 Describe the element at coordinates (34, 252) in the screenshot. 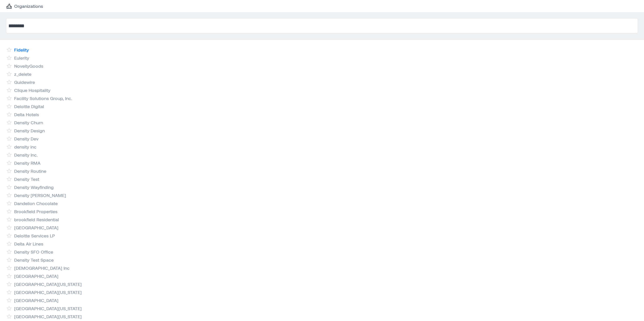

I see `a: Density SFO Office` at that location.